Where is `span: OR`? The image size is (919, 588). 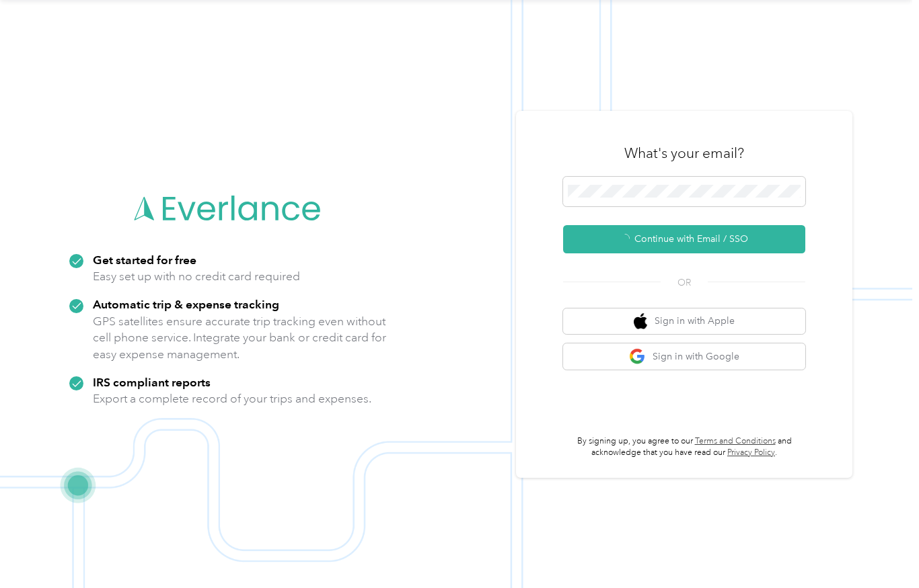 span: OR is located at coordinates (684, 282).